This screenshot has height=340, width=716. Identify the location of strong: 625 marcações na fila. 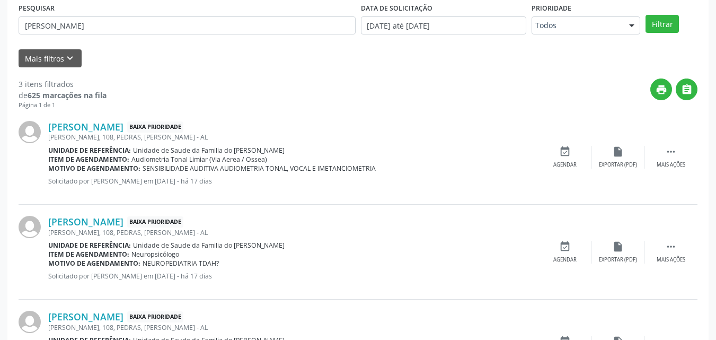
(67, 95).